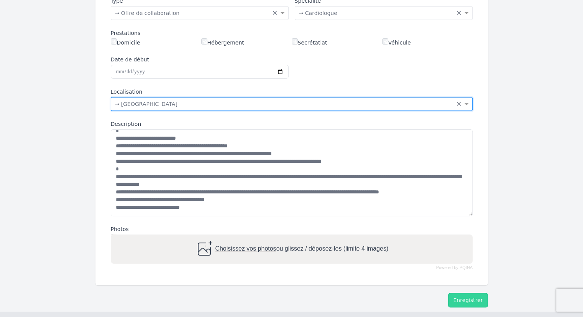 The image size is (583, 317). I want to click on input: Véhicule, so click(385, 41).